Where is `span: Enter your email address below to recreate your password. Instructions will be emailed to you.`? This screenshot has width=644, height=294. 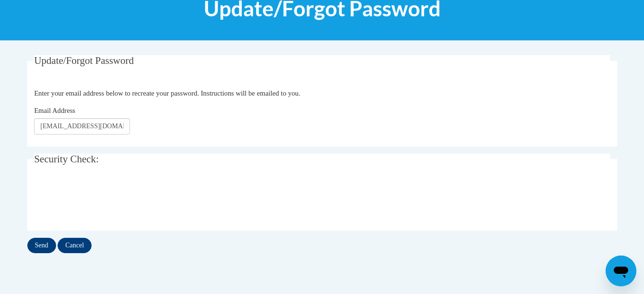
span: Enter your email address below to recreate your password. Instructions will be emailed to you. is located at coordinates (167, 93).